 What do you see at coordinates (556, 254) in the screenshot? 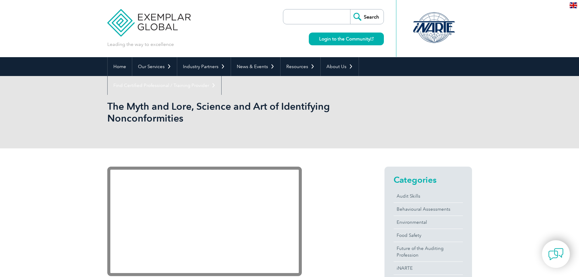
I see `img: contact-chat.png` at bounding box center [556, 254].